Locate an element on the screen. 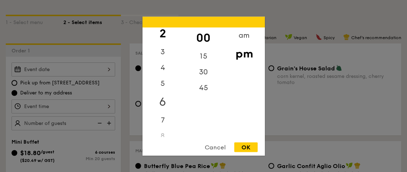  div: 6 is located at coordinates (163, 102).